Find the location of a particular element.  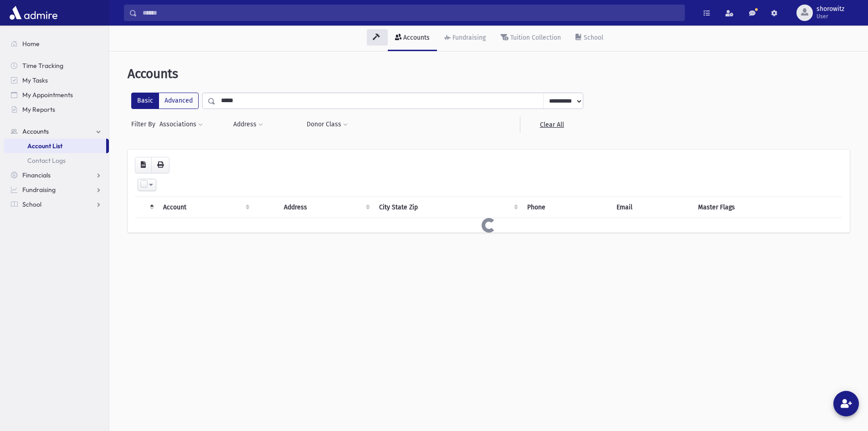

span: My Tasks is located at coordinates (35, 80).